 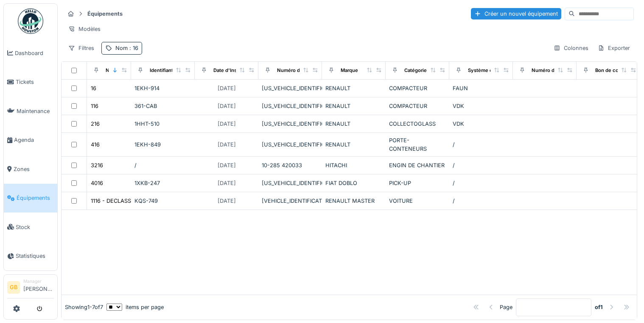 What do you see at coordinates (234, 70) in the screenshot?
I see `div: Date d'Installation` at bounding box center [234, 70].